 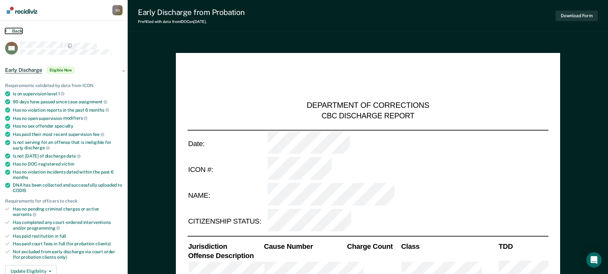 I want to click on th: Jurisdiction, so click(x=225, y=246).